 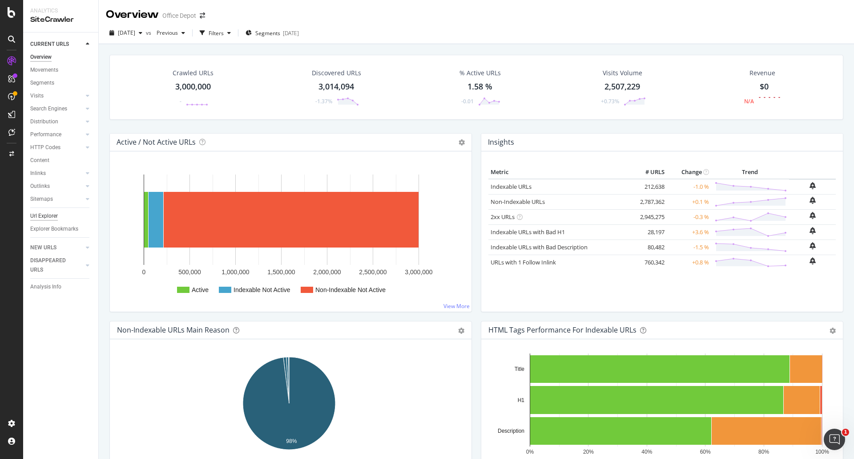 What do you see at coordinates (56, 121) in the screenshot?
I see `a: Distribution` at bounding box center [56, 121].